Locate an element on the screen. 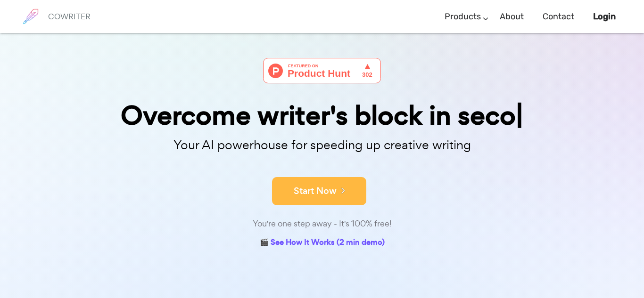  img: brand logo is located at coordinates (31, 17).